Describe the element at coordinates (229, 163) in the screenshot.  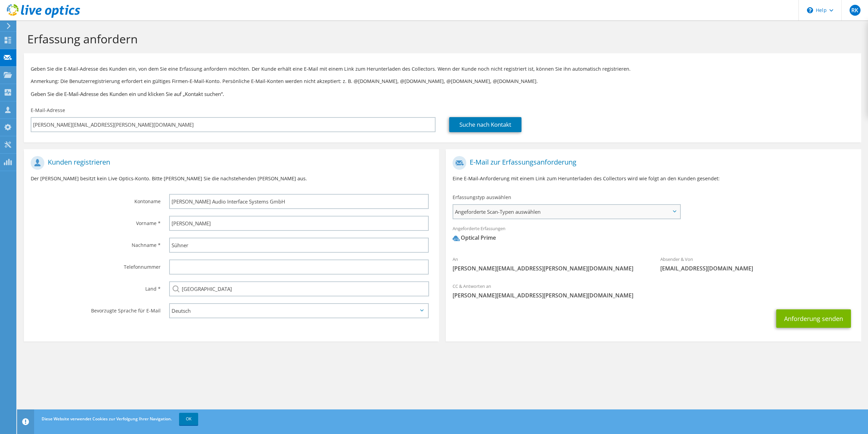
I see `h1: Kunden registrieren` at that location.